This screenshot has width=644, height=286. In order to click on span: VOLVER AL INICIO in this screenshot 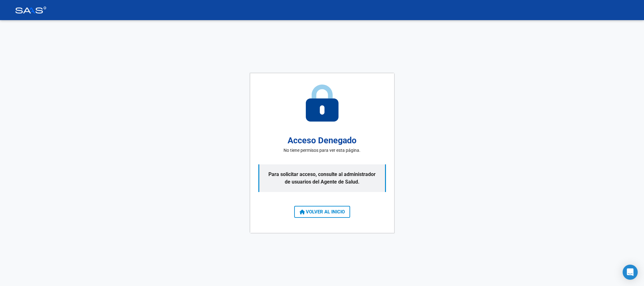, I will do `click(322, 211)`.